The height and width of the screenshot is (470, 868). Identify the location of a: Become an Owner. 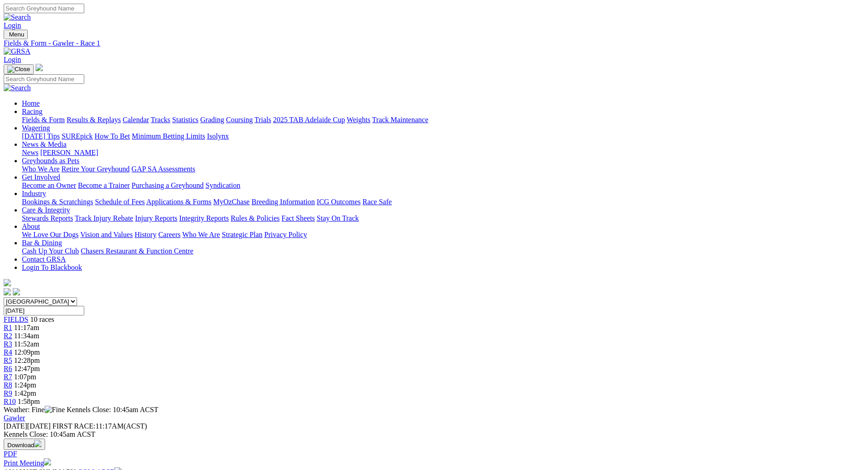
(49, 185).